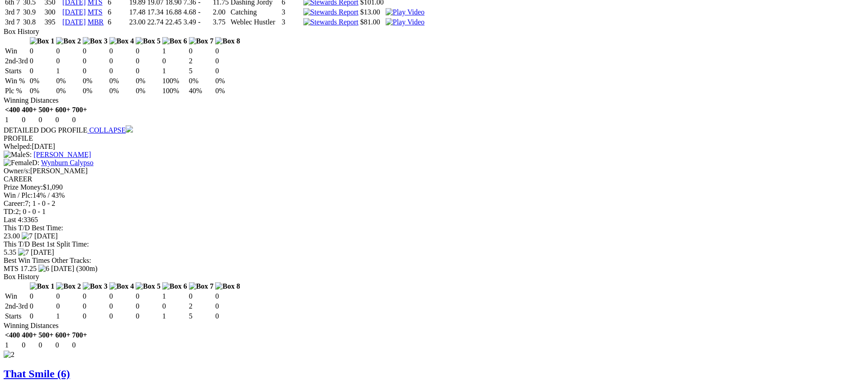  Describe the element at coordinates (17, 162) in the screenshot. I see `img: Female` at that location.